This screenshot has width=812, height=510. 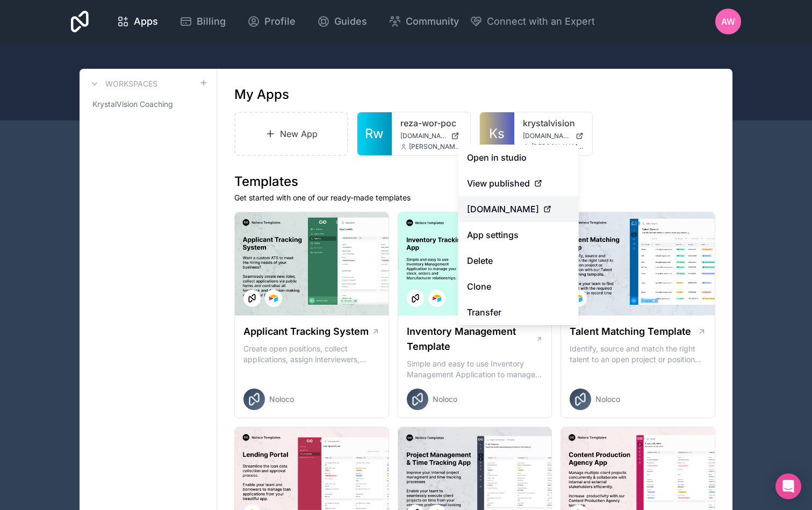 I want to click on a: reza-wor-poc, so click(x=431, y=123).